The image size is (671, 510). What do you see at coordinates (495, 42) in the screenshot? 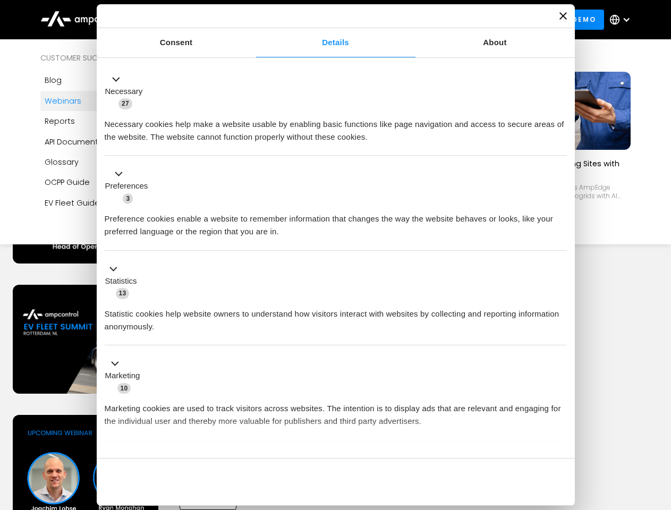
I see `a: About` at bounding box center [495, 42].